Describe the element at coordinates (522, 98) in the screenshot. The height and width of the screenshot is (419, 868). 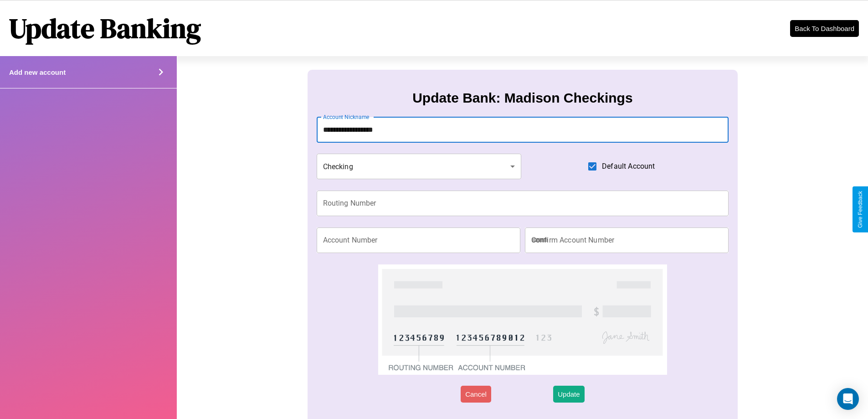
I see `h3: Update Bank: Madison Checkings` at that location.